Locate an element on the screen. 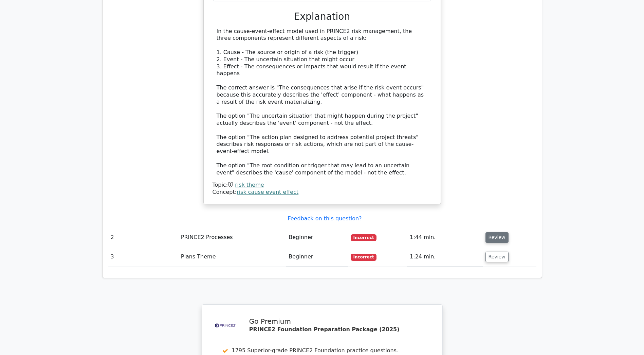  a: Feedback on this question? is located at coordinates (324, 218).